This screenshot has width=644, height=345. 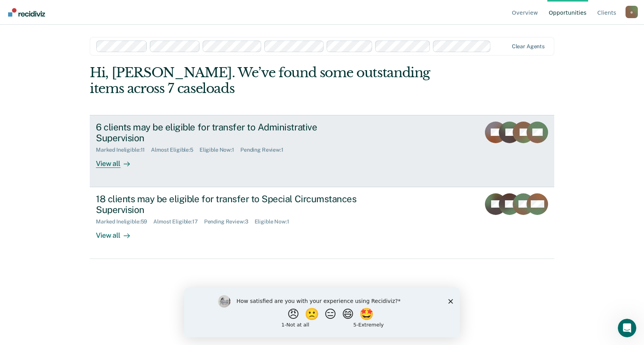 What do you see at coordinates (141, 13) in the screenshot?
I see `div: How satisfied are you with your experience using Recidiviz?` at bounding box center [141, 13].